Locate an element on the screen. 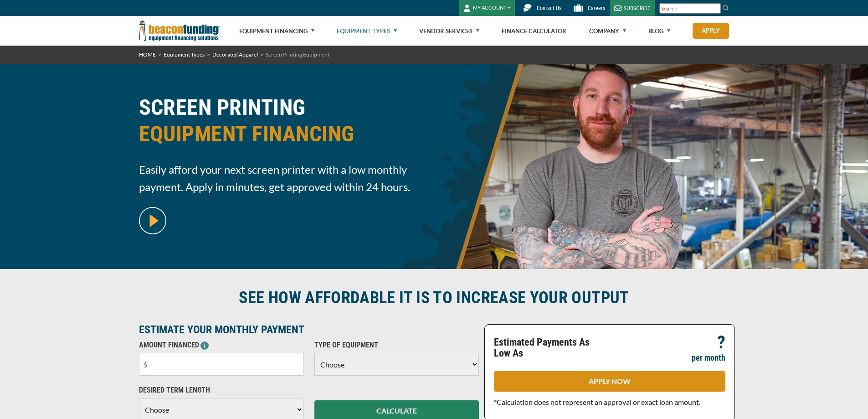 The image size is (868, 419). input: Search is located at coordinates (689, 8).